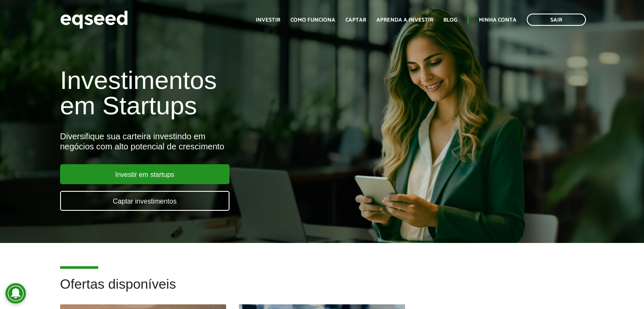  What do you see at coordinates (215, 141) in the screenshot?
I see `div: Diversifique sua carteira investindo em negócios com alto potencial de crescimento` at bounding box center [215, 141].